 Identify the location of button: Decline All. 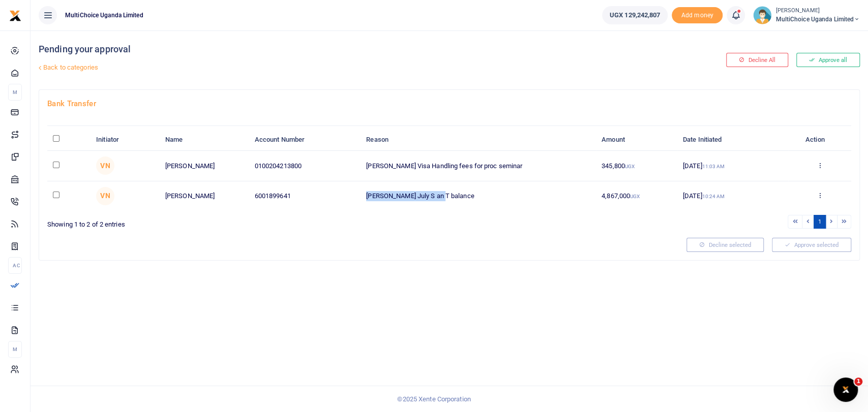
(758, 60).